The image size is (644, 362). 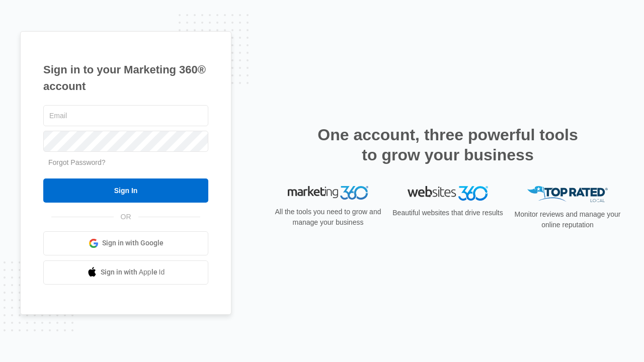 I want to click on span: Sign in with Google, so click(x=133, y=243).